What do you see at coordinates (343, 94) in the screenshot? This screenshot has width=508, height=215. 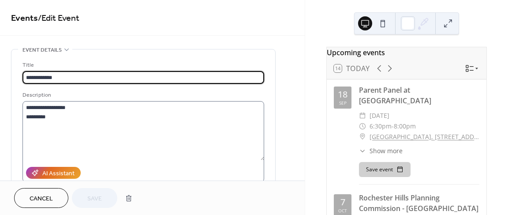 I see `div: 18` at bounding box center [343, 94].